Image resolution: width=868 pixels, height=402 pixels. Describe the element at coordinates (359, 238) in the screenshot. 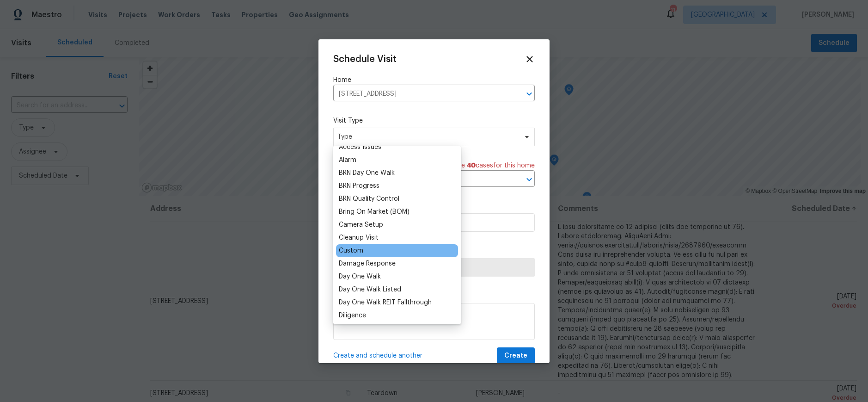

I see `div: Cleanup Visit` at that location.